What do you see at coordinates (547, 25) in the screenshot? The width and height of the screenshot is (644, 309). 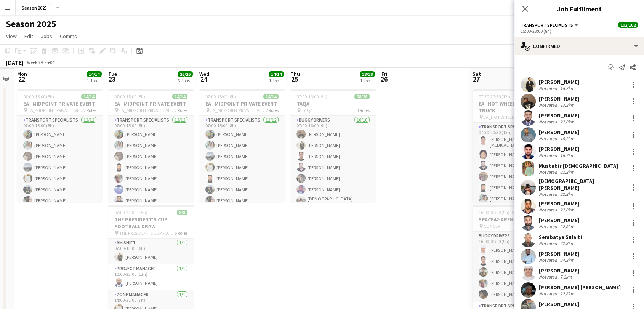 I see `span: Transport Specialists` at bounding box center [547, 25].